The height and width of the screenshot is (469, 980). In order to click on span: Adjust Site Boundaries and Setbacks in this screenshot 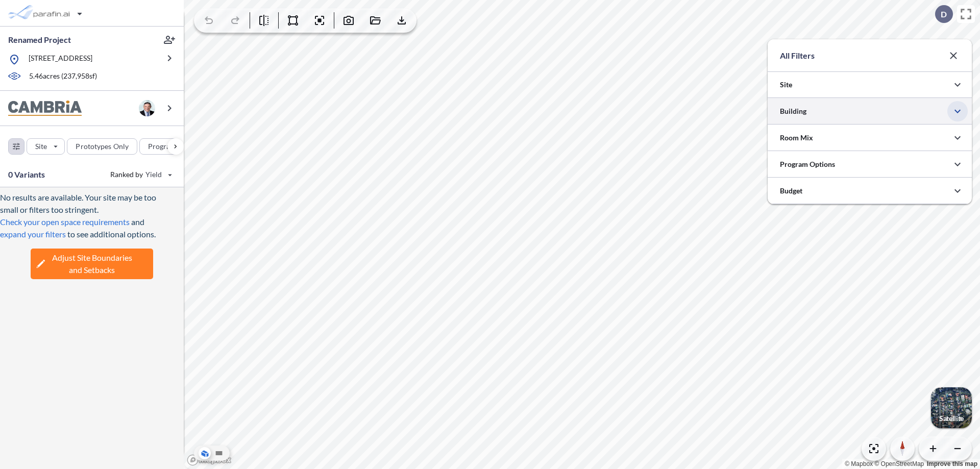, I will do `click(92, 264)`.